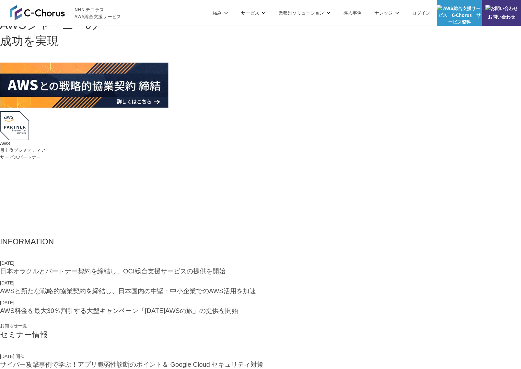 The image size is (521, 369). I want to click on img: AWS総合支援サービス C-Chorus サービス資料, so click(460, 15).